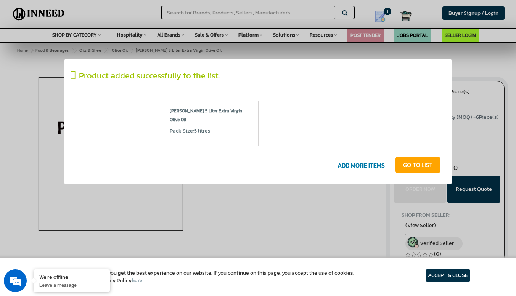  Describe the element at coordinates (149, 76) in the screenshot. I see `span: Product added successfully to the list.` at that location.